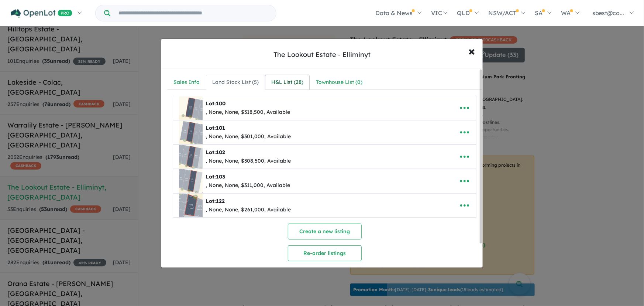 Image resolution: width=644 pixels, height=306 pixels. Describe the element at coordinates (191, 181) in the screenshot. I see `img: The%20Lookout%20Estate%20-%20Elliminyt%20-%20Lot%20103___1748230935.jpg` at that location.